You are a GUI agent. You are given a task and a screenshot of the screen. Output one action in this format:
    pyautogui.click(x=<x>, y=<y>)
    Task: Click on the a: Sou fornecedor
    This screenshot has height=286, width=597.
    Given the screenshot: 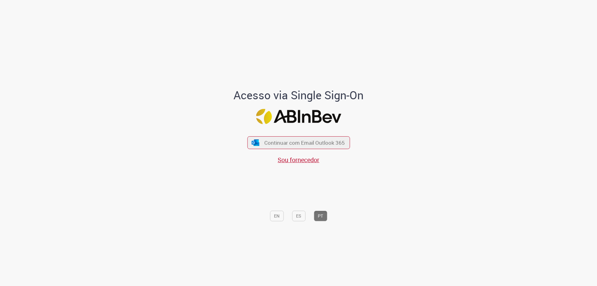 What is the action you would take?
    pyautogui.click(x=299, y=160)
    